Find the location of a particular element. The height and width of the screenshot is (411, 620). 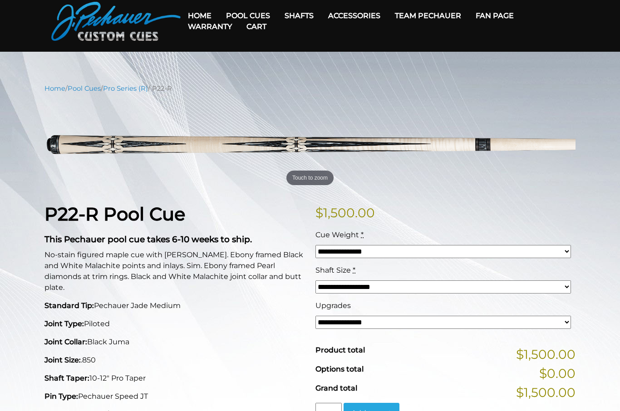

p: 10-12" Pro Taper is located at coordinates (174, 379).